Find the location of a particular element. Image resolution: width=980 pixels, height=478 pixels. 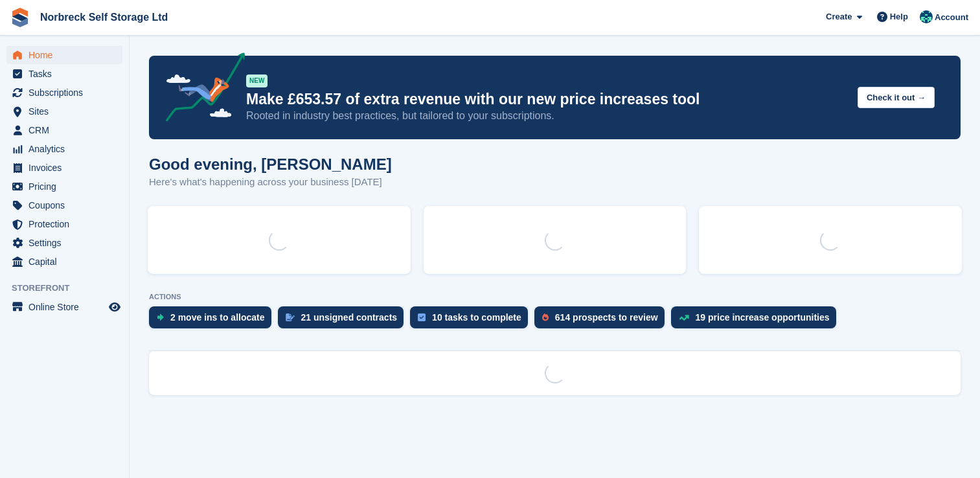

span: Protection is located at coordinates (67, 224).